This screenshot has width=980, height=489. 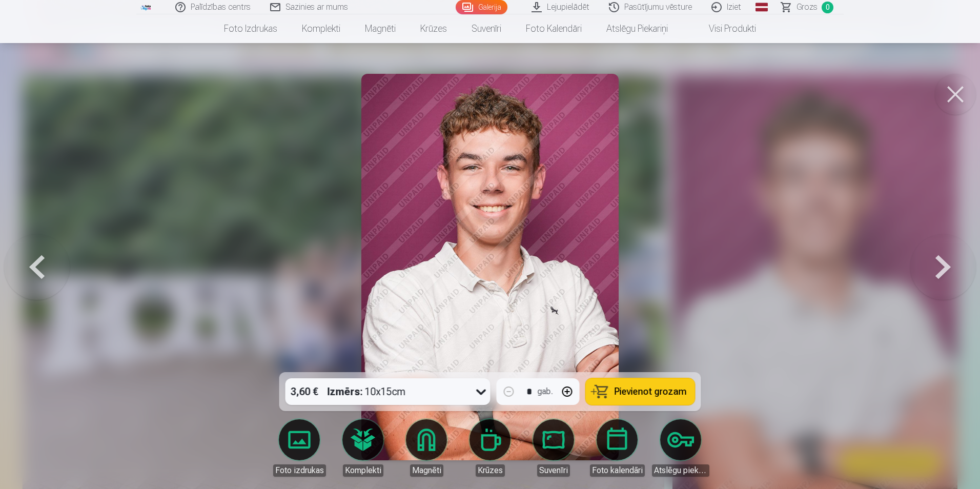 I want to click on span: Grozs, so click(x=806, y=7).